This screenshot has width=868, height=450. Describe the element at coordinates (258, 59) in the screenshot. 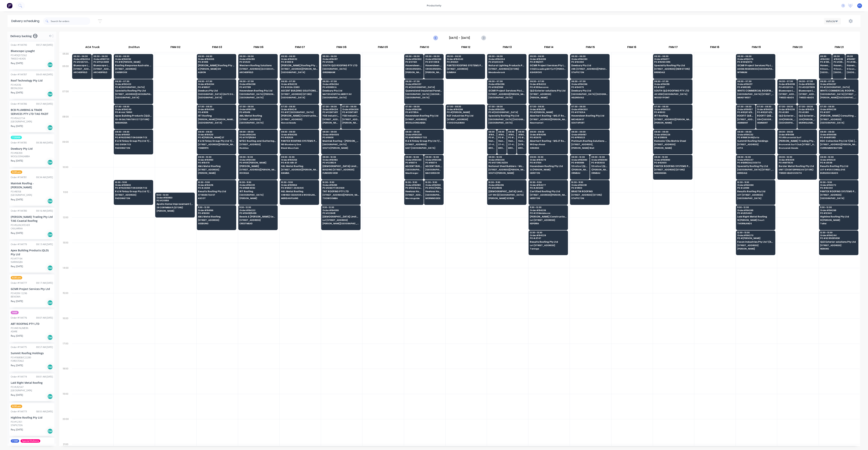

I see `span: Order # 194310` at that location.